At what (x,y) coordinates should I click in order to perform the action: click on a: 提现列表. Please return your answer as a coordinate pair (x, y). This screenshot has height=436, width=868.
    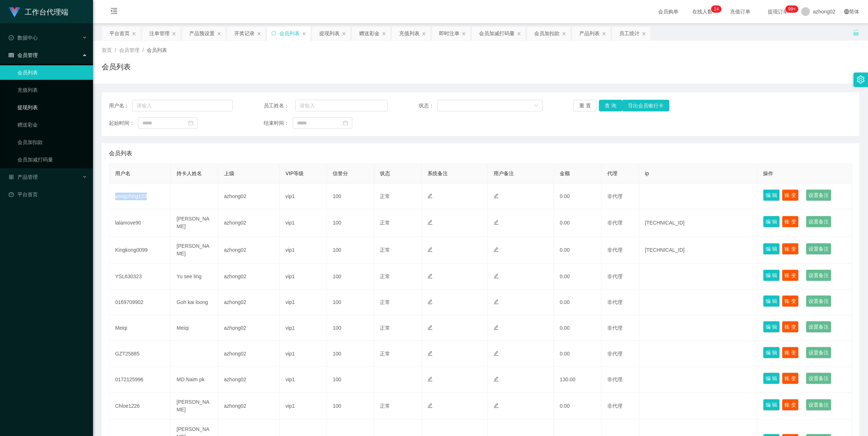
    Looking at the image, I should click on (52, 108).